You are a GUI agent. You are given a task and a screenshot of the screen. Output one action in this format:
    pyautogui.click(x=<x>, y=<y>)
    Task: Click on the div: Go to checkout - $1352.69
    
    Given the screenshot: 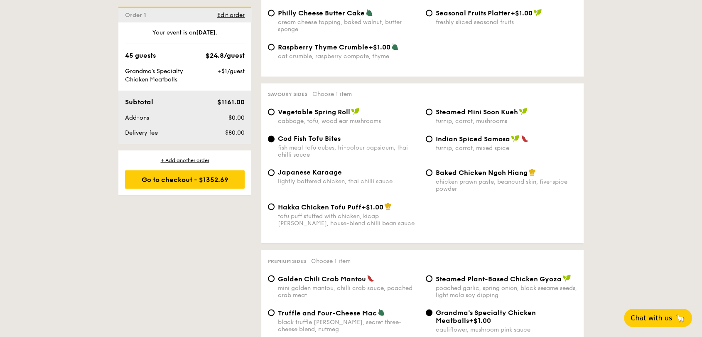 What is the action you would take?
    pyautogui.click(x=185, y=179)
    